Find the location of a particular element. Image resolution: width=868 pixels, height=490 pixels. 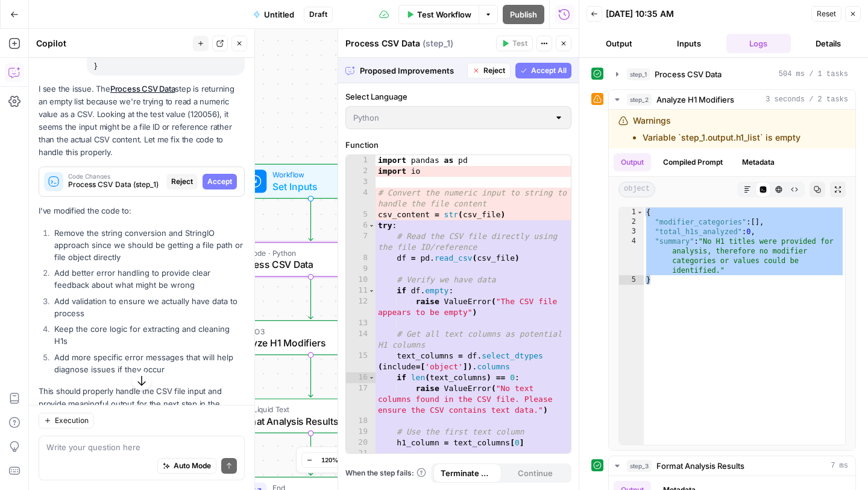

input: Python is located at coordinates (451, 117).